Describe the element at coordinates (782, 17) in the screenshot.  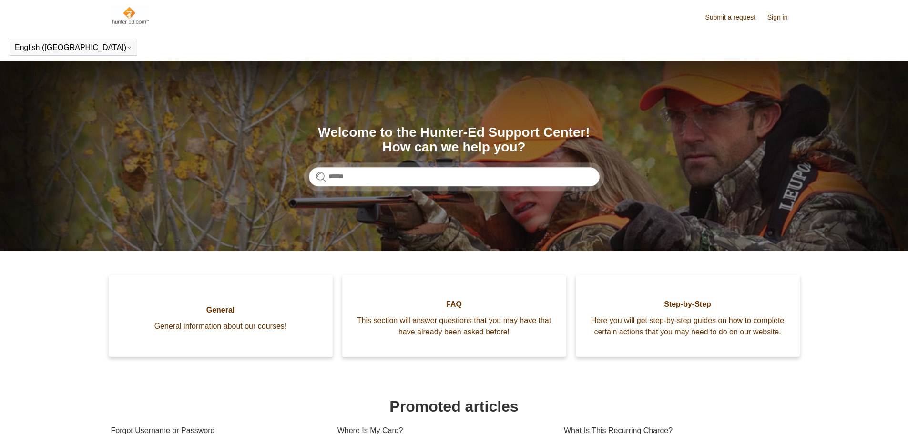
I see `a: Sign in` at that location.